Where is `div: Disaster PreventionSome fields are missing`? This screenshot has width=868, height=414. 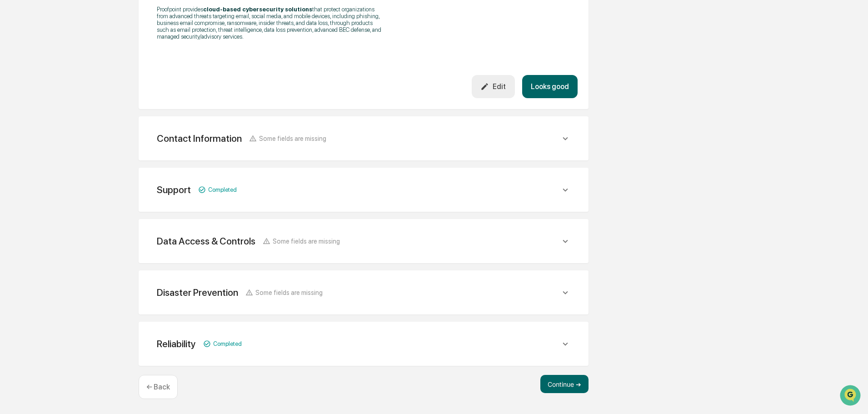
div: Disaster PreventionSome fields are missing is located at coordinates (364, 292).